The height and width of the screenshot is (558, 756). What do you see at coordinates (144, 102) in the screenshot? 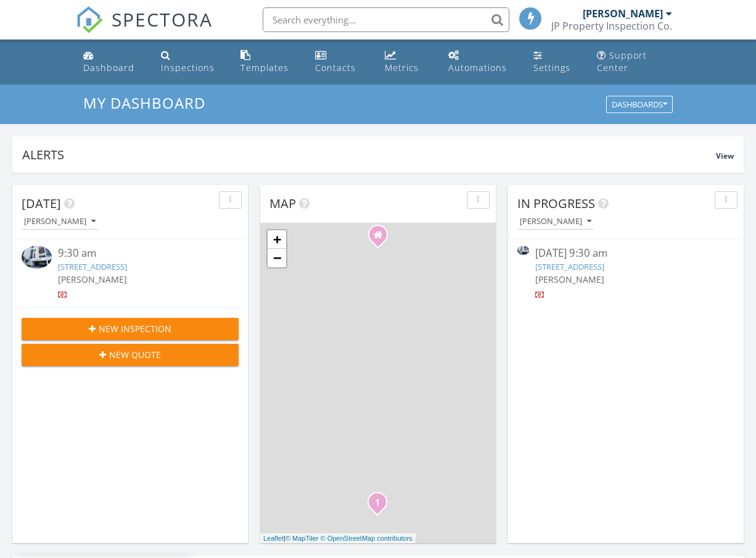
I see `span: My Dashboard` at bounding box center [144, 102].